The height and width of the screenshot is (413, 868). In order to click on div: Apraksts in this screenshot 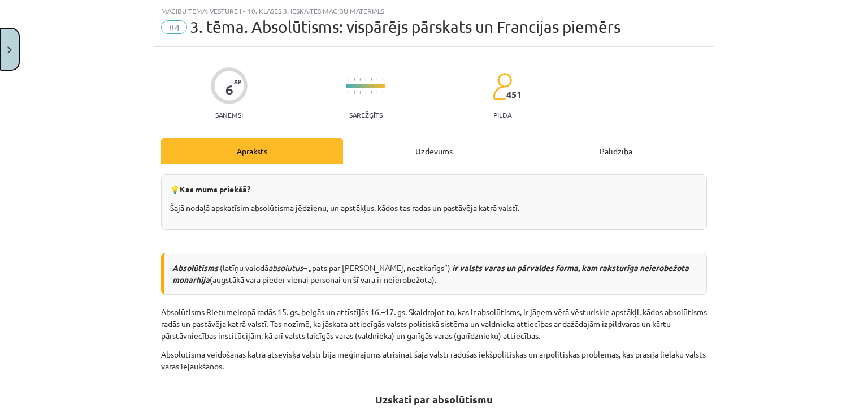, I will do `click(252, 151)`.